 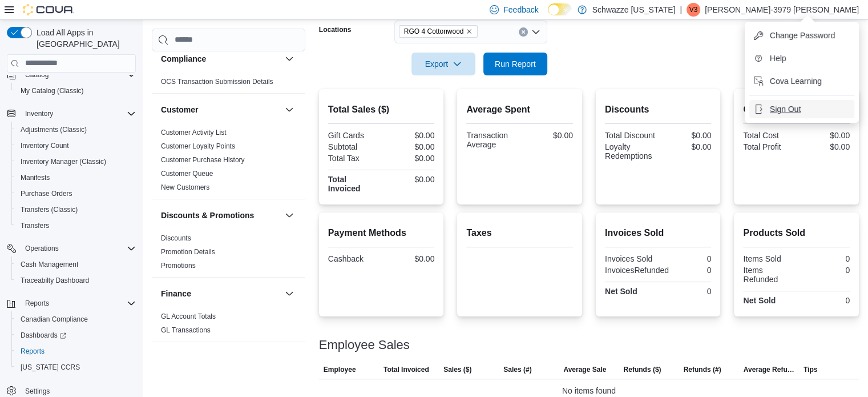 What do you see at coordinates (76, 210) in the screenshot?
I see `button: Transfers (Classic)` at bounding box center [76, 210].